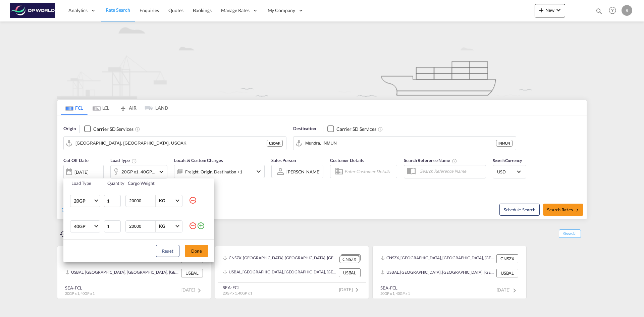 This screenshot has width=644, height=317. I want to click on md-select: Choose: 40GP, so click(85, 227).